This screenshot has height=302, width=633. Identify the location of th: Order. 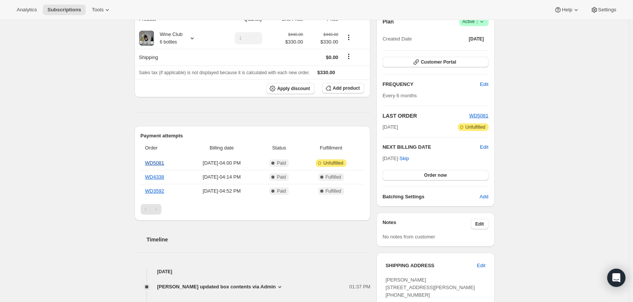
(163, 148).